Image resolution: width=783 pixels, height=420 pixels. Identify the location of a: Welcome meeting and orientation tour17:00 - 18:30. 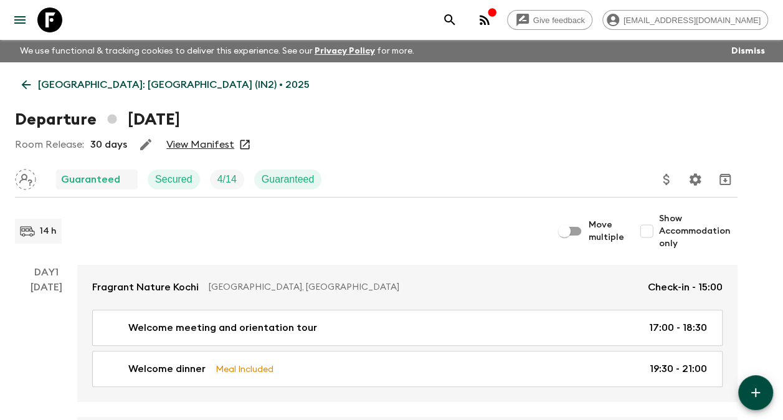
(408, 328).